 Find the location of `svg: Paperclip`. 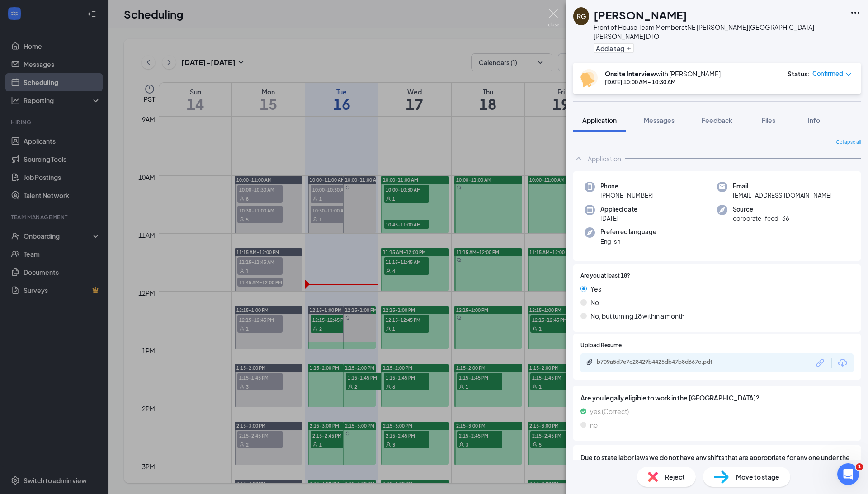

svg: Paperclip is located at coordinates (590, 362).